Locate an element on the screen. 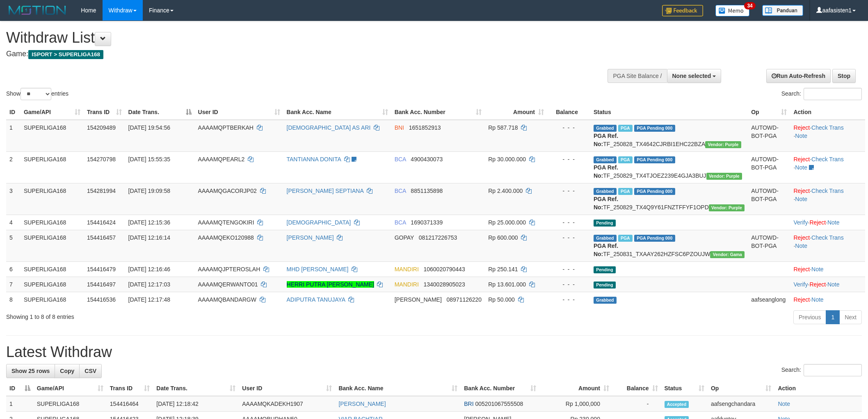 Image resolution: width=868 pixels, height=419 pixels. td: Rp 1,000,000 is located at coordinates (576, 404).